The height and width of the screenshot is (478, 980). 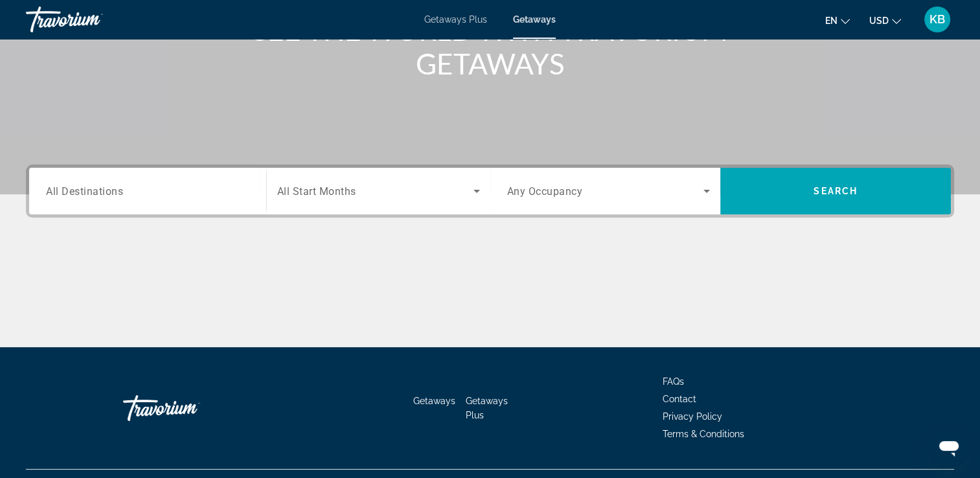 I want to click on button: Change language, so click(x=838, y=20).